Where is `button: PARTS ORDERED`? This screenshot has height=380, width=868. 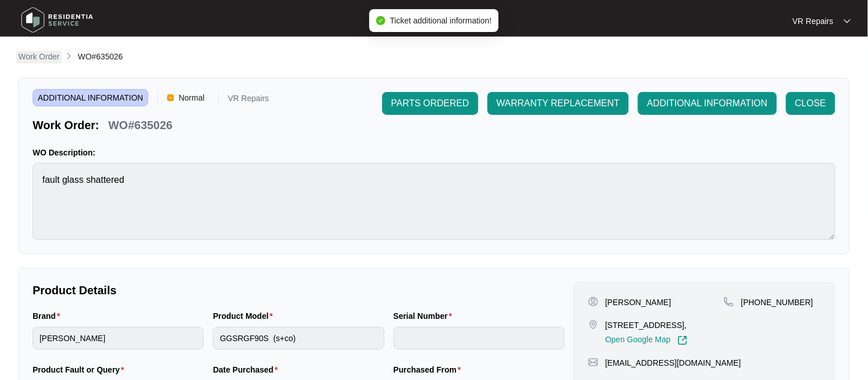
button: PARTS ORDERED is located at coordinates (430, 104).